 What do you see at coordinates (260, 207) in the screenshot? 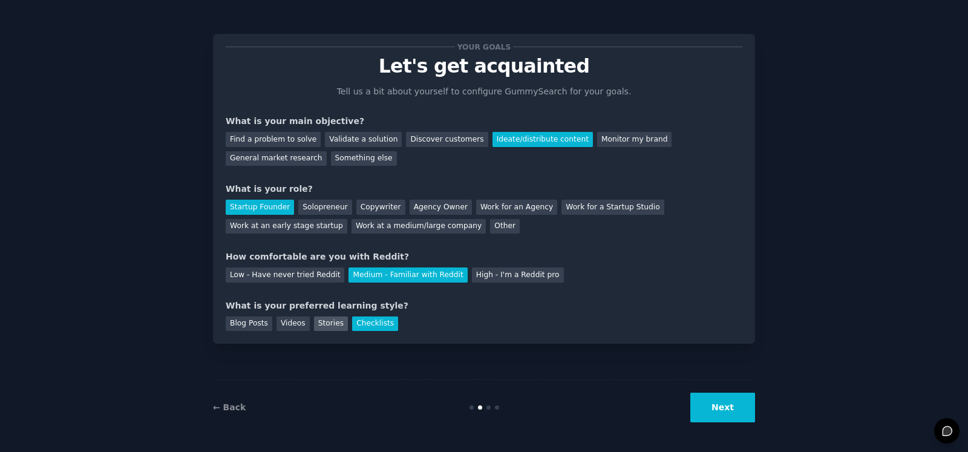
I see `div: Startup Founder` at bounding box center [260, 207].